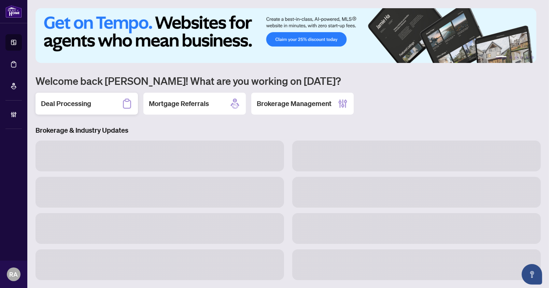  I want to click on button: 6, so click(533, 57).